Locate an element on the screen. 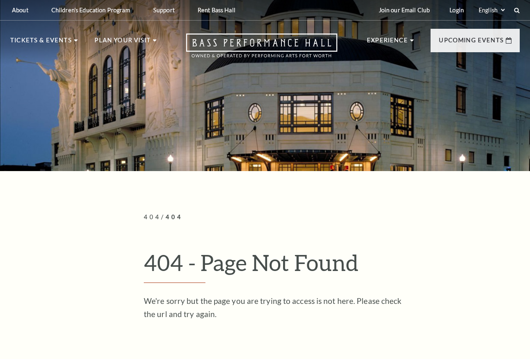 The image size is (530, 359). p: Rent Bass Hall is located at coordinates (217, 10).